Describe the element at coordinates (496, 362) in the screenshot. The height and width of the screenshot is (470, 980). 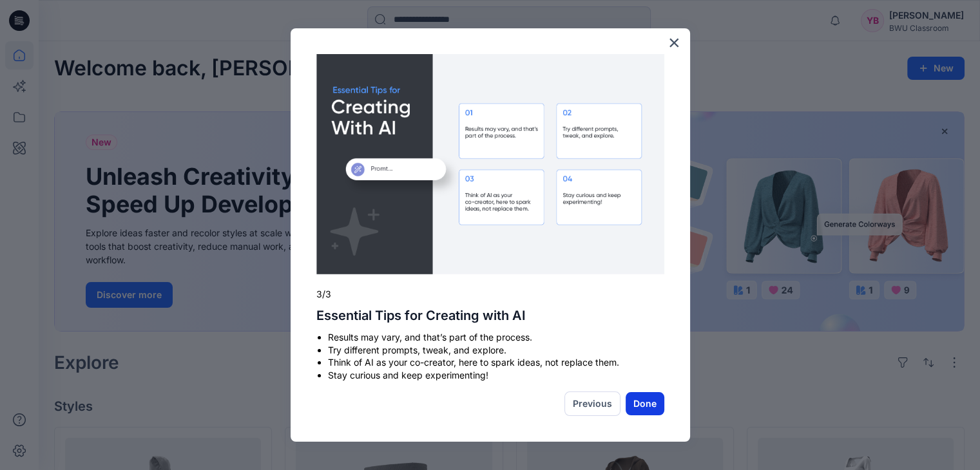
I see `li: Think of AI as your co-creator, here to spark ideas, not replace them.` at that location.